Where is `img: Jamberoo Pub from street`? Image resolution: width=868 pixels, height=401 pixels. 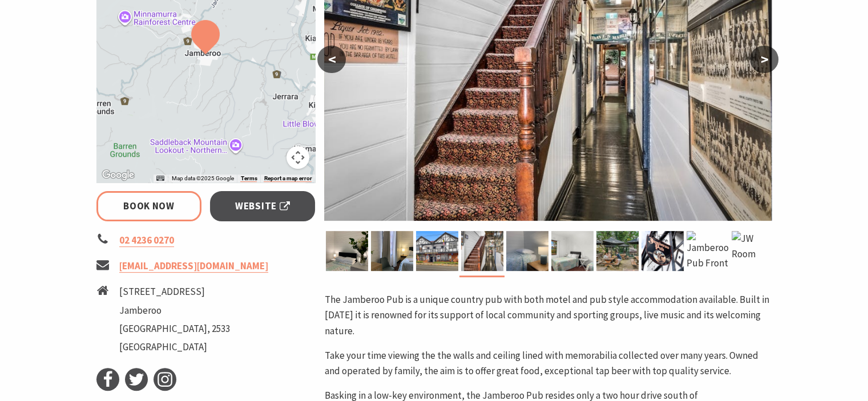 img: Jamberoo Pub from street is located at coordinates (437, 251).